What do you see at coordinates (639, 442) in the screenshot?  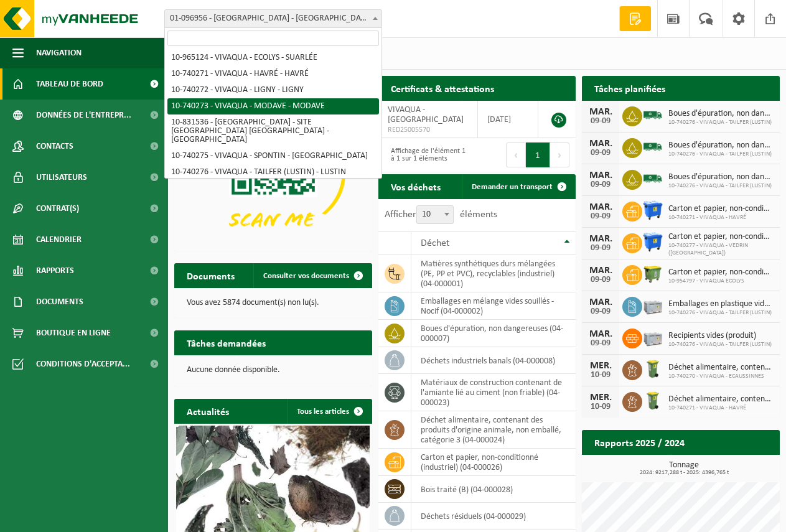 I see `h2: Rapports 2025 / 2024` at bounding box center [639, 442].